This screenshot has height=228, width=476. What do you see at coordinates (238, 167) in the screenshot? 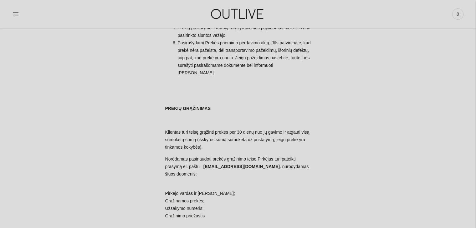
I see `p: Norėdamas pasinaudoti prekės grąžinimo teise Pirkėjas turi pateikti prašymą el. paštu – . nurodyd...` at bounding box center [238, 167].